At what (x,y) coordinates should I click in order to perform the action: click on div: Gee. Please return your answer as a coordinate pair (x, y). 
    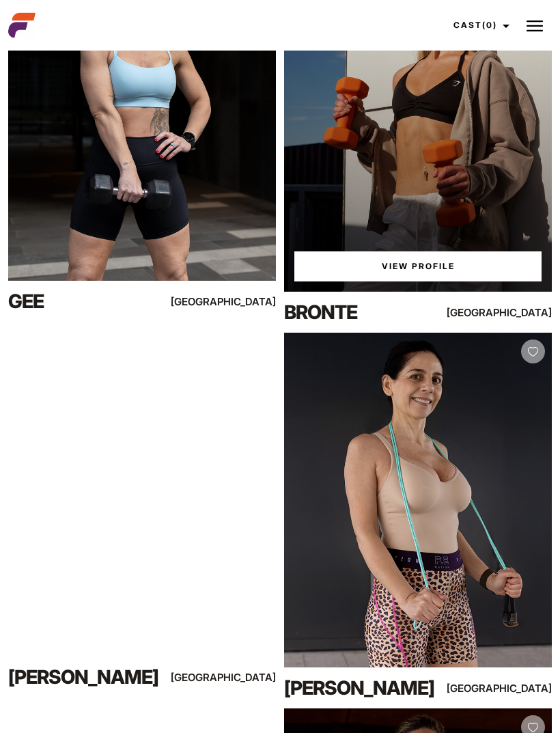
    Looking at the image, I should click on (88, 301).